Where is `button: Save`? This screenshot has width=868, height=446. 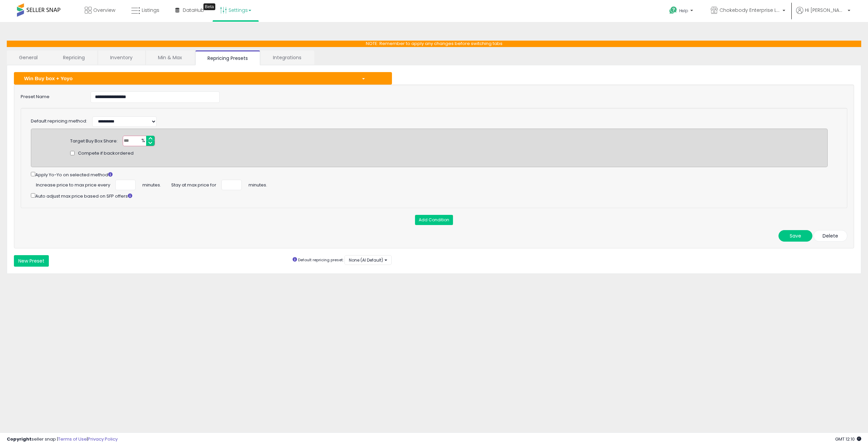 button: Save is located at coordinates (795, 236).